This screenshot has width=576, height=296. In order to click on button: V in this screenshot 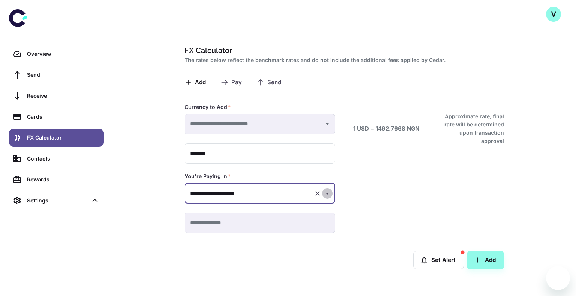, I will do `click(553, 14)`.